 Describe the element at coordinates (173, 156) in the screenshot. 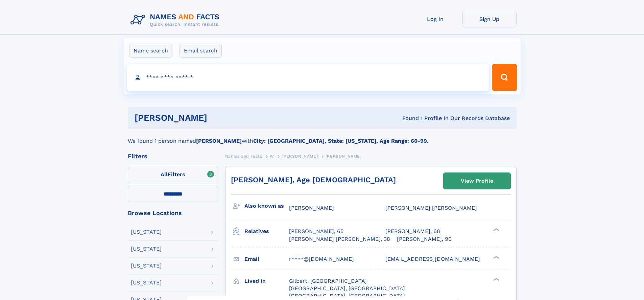

I see `div: Filters` at that location.